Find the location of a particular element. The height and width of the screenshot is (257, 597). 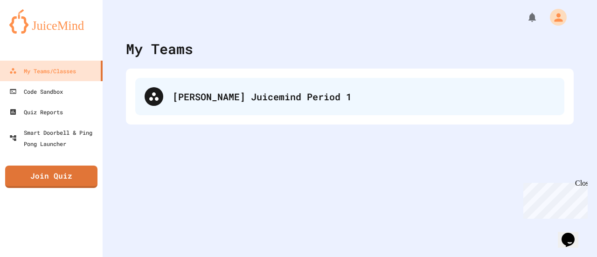

div: Quiz Reports is located at coordinates (36, 112).